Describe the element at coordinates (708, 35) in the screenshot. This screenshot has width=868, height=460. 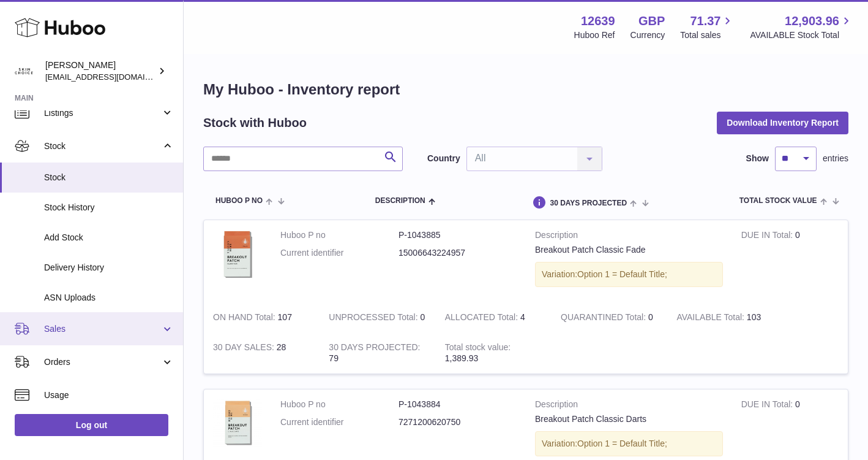
I see `span: Total sales` at that location.